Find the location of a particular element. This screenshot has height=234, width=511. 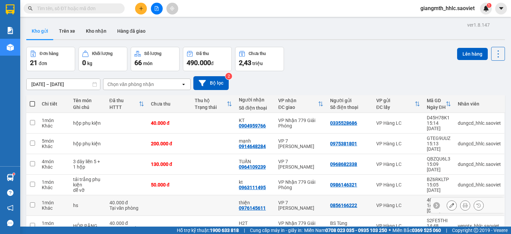

div: 0968682338 is located at coordinates (344, 164).